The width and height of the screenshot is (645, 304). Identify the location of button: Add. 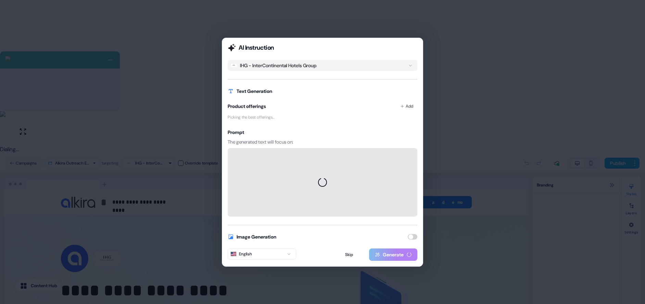
(407, 106).